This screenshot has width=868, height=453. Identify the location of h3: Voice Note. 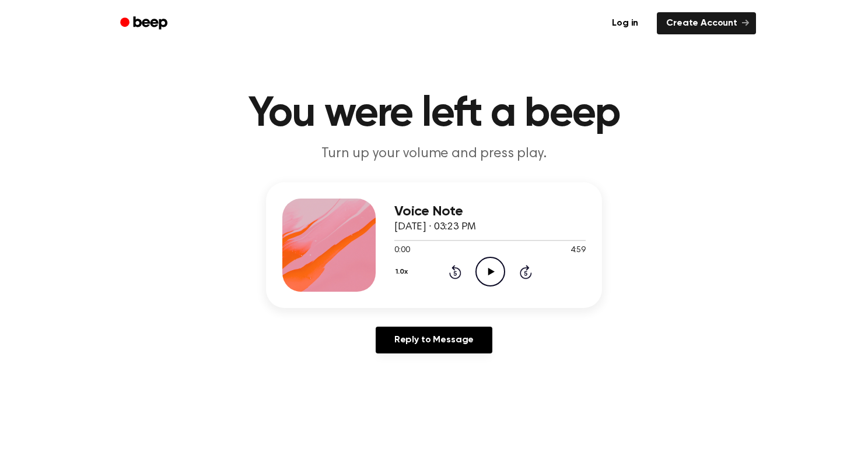
(490, 211).